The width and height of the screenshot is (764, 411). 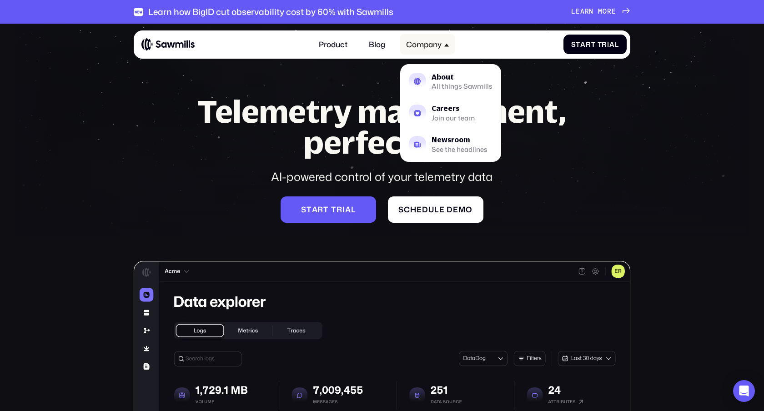 What do you see at coordinates (451, 144) in the screenshot?
I see `a: NewsroomSee the headlines` at bounding box center [451, 144].